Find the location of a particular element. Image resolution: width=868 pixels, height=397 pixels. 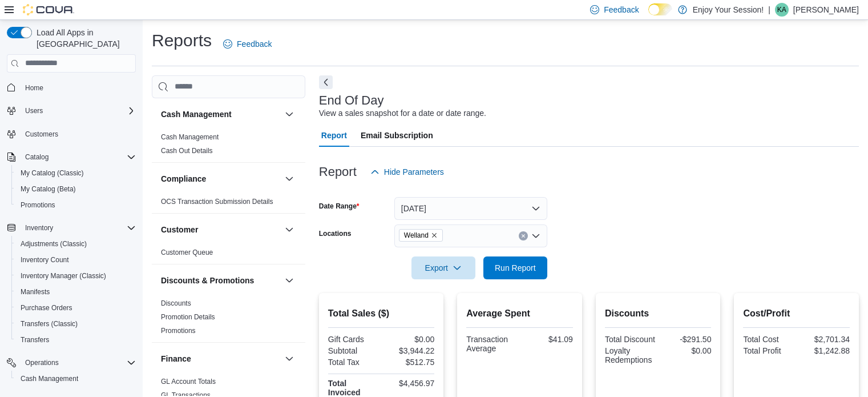

button: Finance is located at coordinates (220, 358).